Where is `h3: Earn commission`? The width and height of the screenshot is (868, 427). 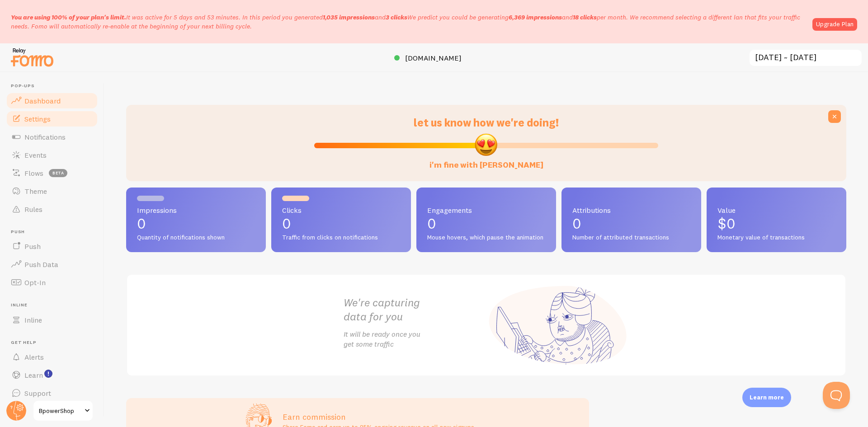
h3: Earn commission is located at coordinates (378, 417).